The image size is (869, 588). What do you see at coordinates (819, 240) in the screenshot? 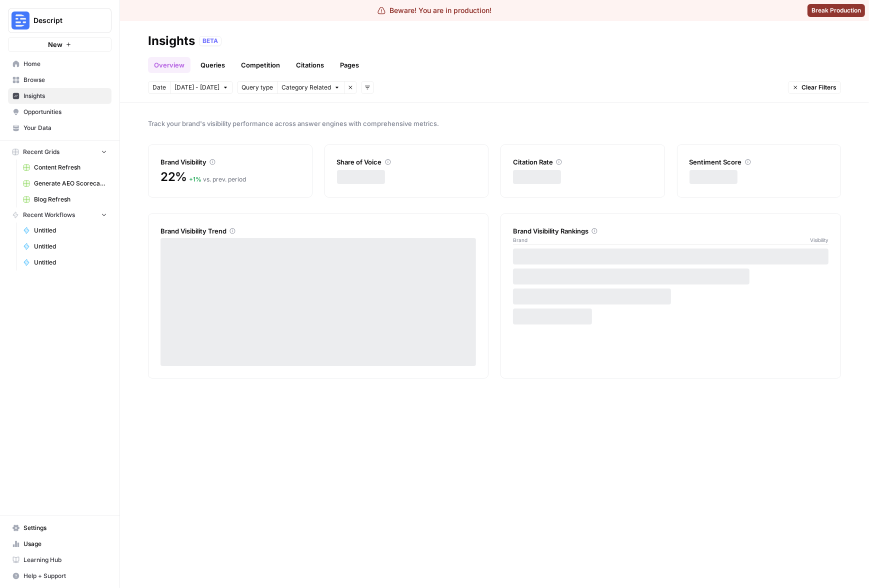
I see `span: Visibility` at bounding box center [819, 240].